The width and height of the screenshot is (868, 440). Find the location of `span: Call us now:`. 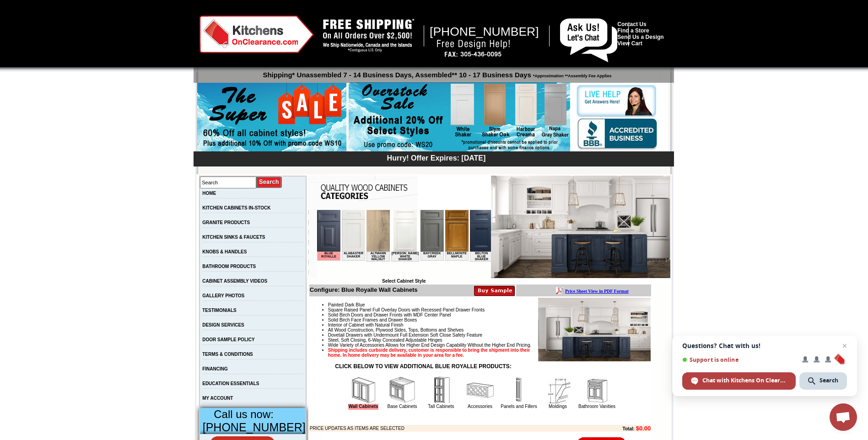

span: Call us now: is located at coordinates (244, 414).